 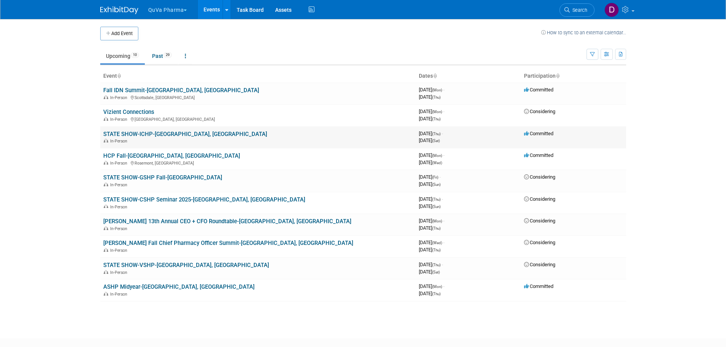 What do you see at coordinates (469, 76) in the screenshot?
I see `th: Dates` at bounding box center [469, 76].